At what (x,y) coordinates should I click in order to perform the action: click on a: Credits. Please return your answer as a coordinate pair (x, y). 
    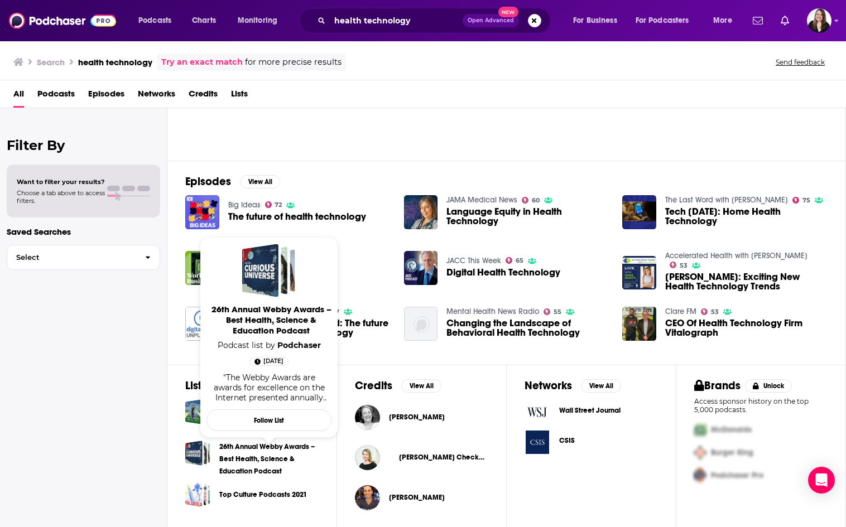
    Looking at the image, I should click on (203, 96).